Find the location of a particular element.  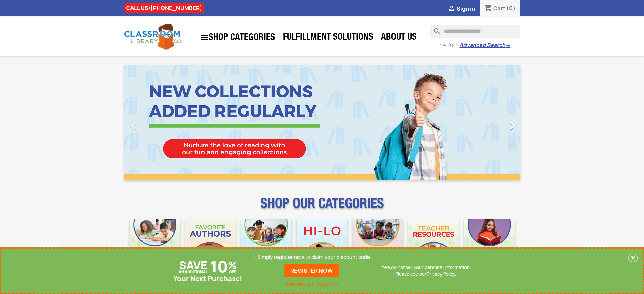

input: Search is located at coordinates (475, 32).